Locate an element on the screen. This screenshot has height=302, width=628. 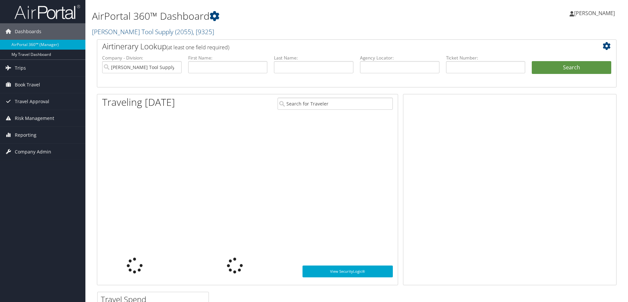
span: Dashboards is located at coordinates (28, 32).